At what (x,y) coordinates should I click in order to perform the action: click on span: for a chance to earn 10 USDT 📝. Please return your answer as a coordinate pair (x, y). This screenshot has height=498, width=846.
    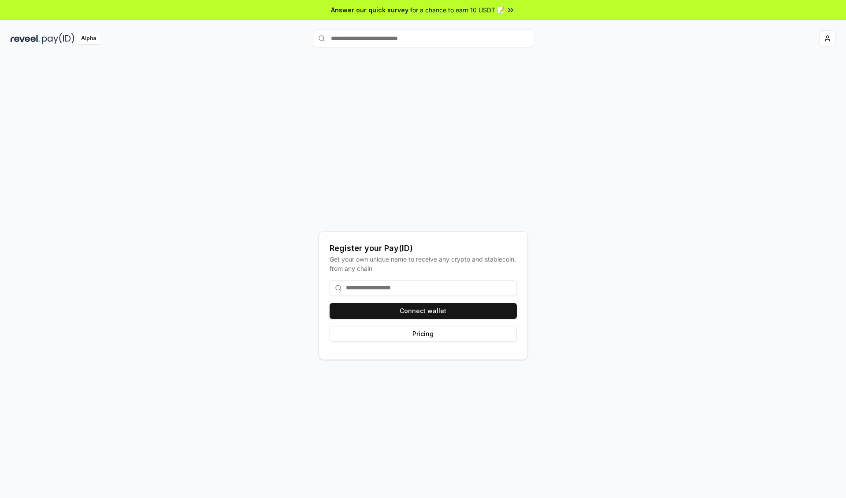
    Looking at the image, I should click on (457, 10).